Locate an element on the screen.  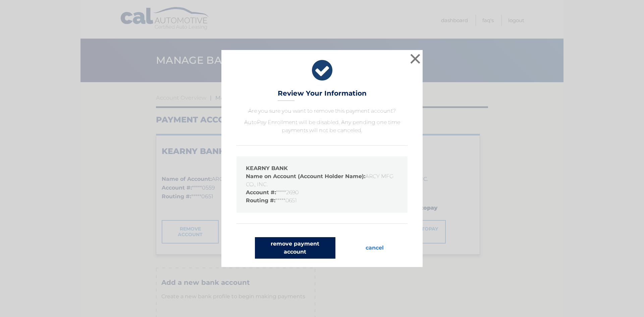
li: ARCY MFG CO., INC. is located at coordinates (322, 180).